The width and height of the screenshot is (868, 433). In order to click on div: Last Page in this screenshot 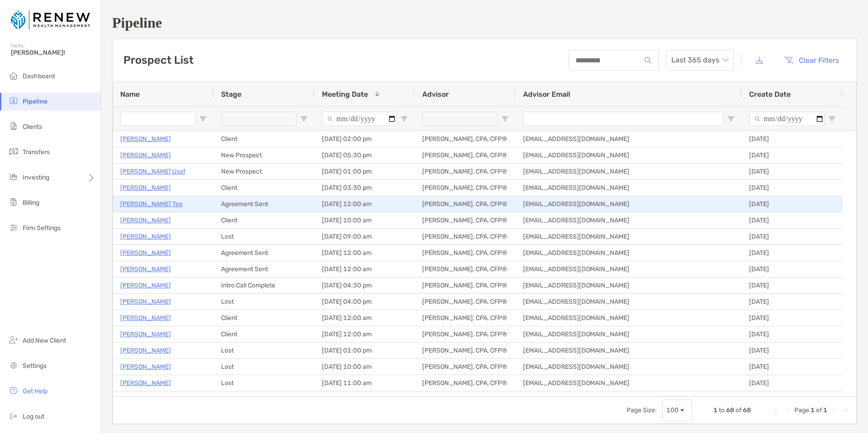, I will do `click(845, 410)`.